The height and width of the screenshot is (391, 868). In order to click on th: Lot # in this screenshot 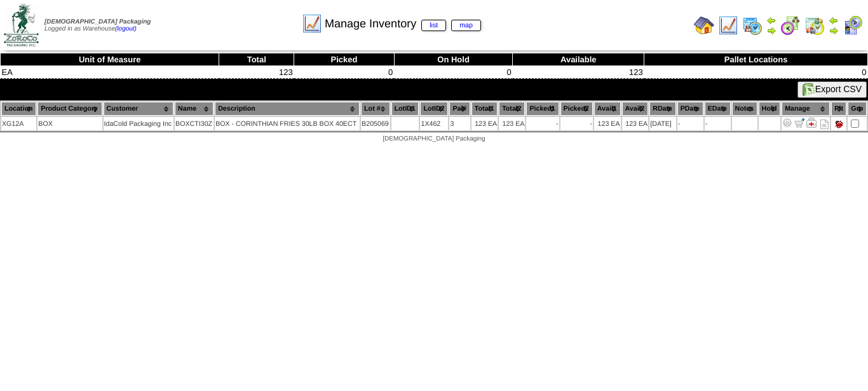, I will do `click(375, 108)`.